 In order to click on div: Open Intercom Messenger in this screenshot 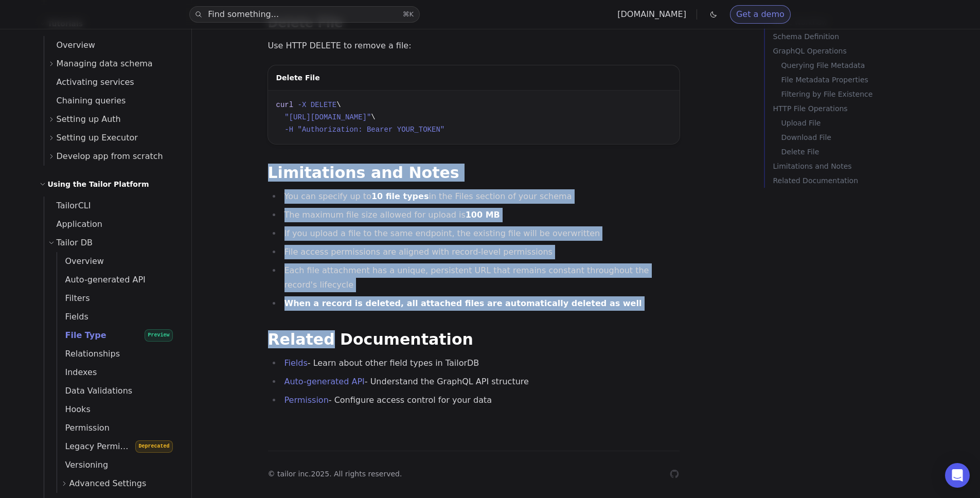, I will do `click(958, 475)`.